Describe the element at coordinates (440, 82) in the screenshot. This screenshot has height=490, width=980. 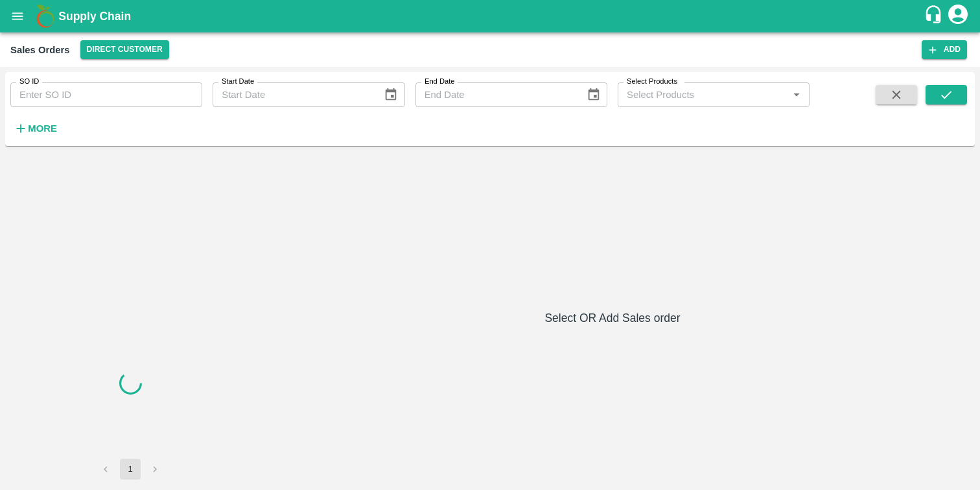
I see `label: End Date` at that location.